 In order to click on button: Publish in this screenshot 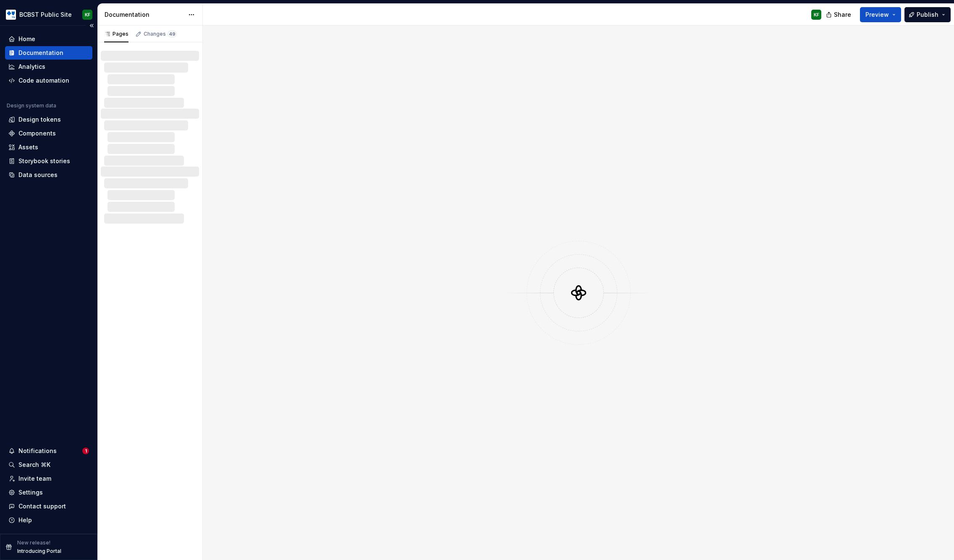, I will do `click(927, 15)`.